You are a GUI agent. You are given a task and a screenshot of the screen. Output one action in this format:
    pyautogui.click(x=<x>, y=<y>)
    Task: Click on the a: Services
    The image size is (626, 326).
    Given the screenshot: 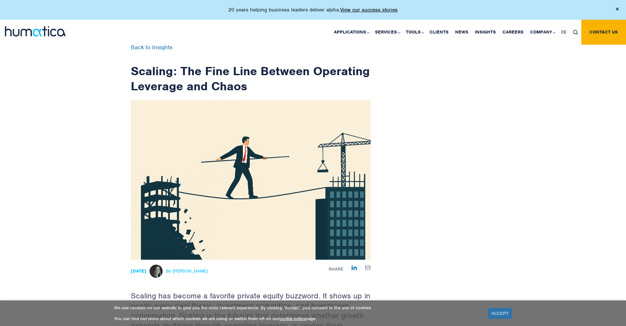 What is the action you would take?
    pyautogui.click(x=387, y=32)
    